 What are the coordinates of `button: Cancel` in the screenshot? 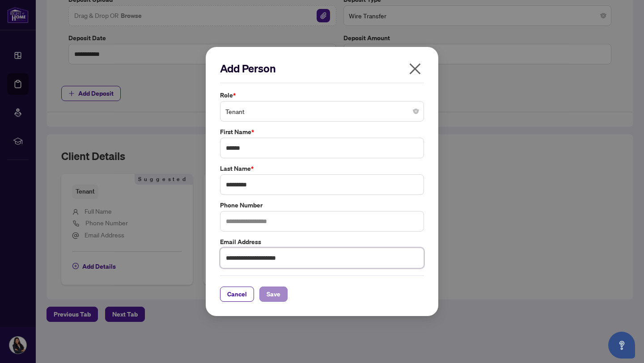 It's located at (237, 294).